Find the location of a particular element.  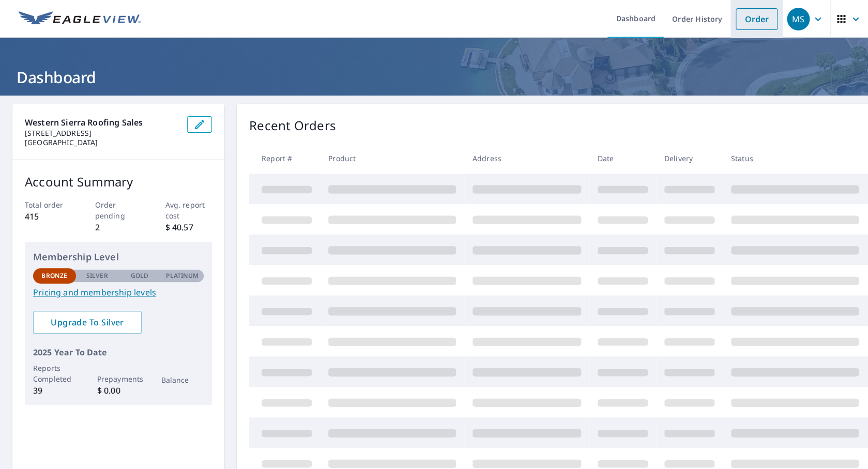

p: Platinum is located at coordinates (182, 276).